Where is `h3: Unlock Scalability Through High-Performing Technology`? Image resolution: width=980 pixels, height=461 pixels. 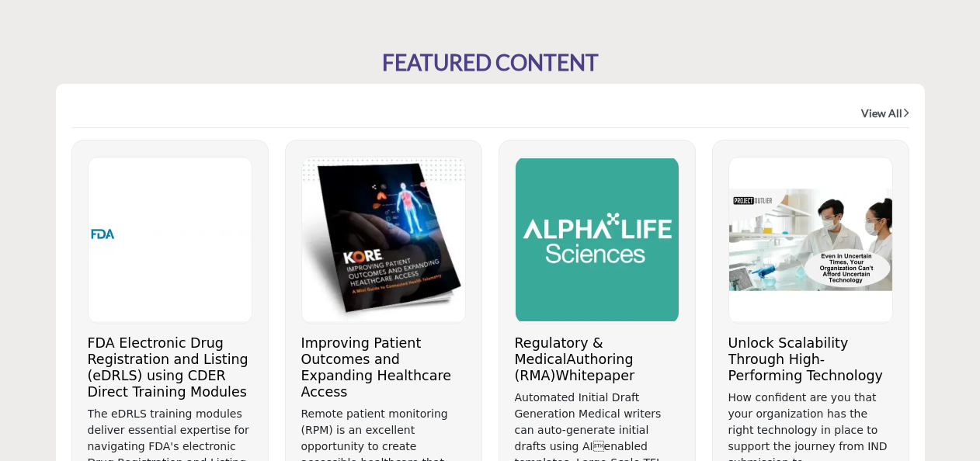 h3: Unlock Scalability Through High-Performing Technology is located at coordinates (811, 360).